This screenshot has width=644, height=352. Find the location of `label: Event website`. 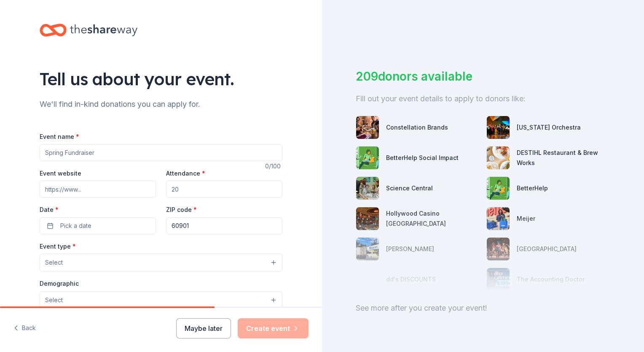

label: Event website is located at coordinates (60, 173).